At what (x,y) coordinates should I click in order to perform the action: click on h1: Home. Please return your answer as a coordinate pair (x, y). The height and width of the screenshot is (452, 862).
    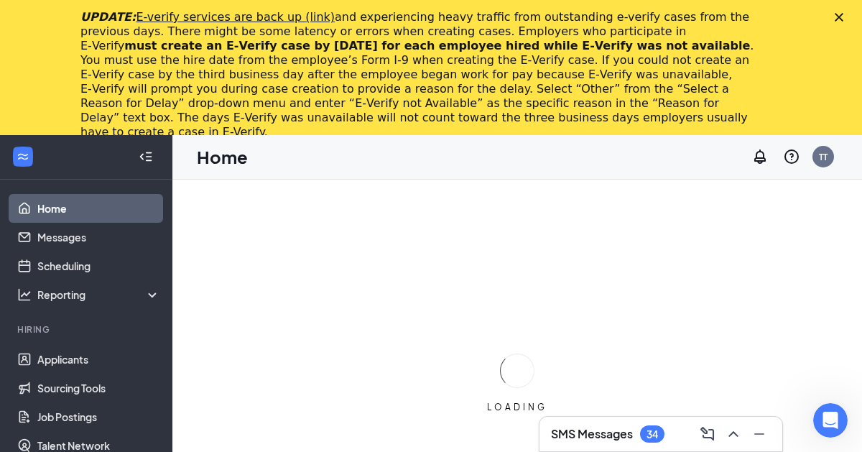
    Looking at the image, I should click on (222, 157).